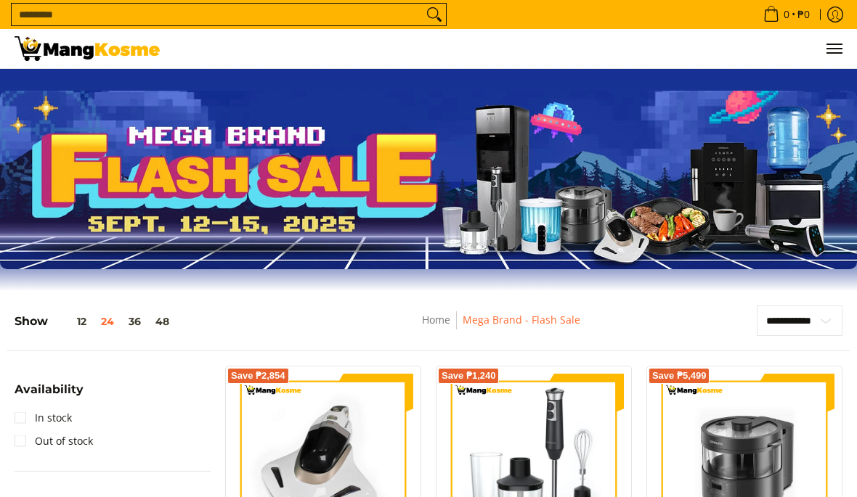 This screenshot has width=857, height=497. What do you see at coordinates (436, 319) in the screenshot?
I see `a: Home` at bounding box center [436, 319].